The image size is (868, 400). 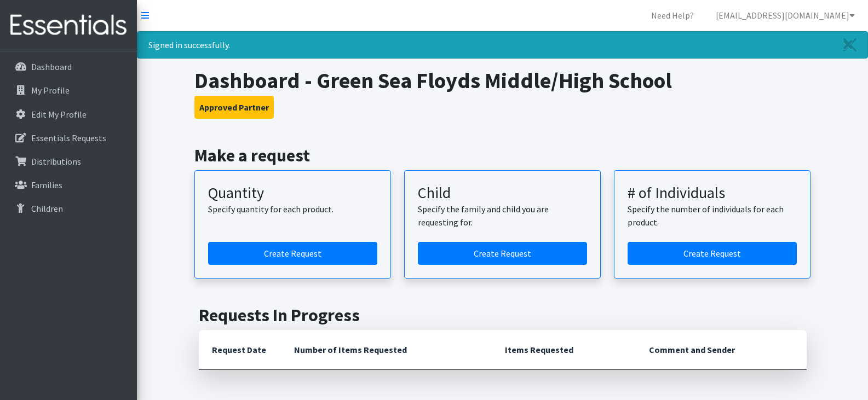 What do you see at coordinates (69, 90) in the screenshot?
I see `a: My Profile` at bounding box center [69, 90].